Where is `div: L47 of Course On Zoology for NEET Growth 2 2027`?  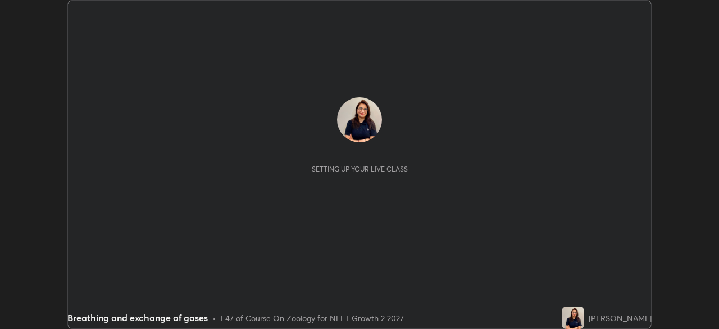 div: L47 of Course On Zoology for NEET Growth 2 2027 is located at coordinates (312, 317).